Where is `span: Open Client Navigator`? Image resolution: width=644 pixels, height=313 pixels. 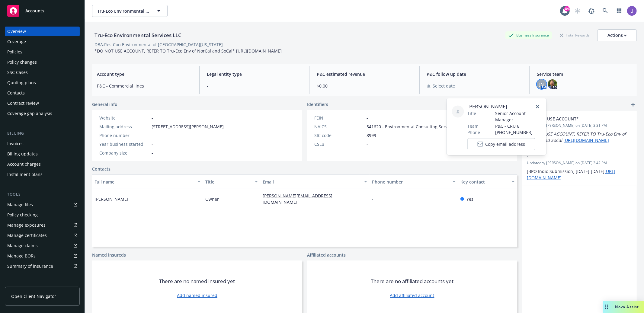 span: Open Client Navigator is located at coordinates (34, 296).